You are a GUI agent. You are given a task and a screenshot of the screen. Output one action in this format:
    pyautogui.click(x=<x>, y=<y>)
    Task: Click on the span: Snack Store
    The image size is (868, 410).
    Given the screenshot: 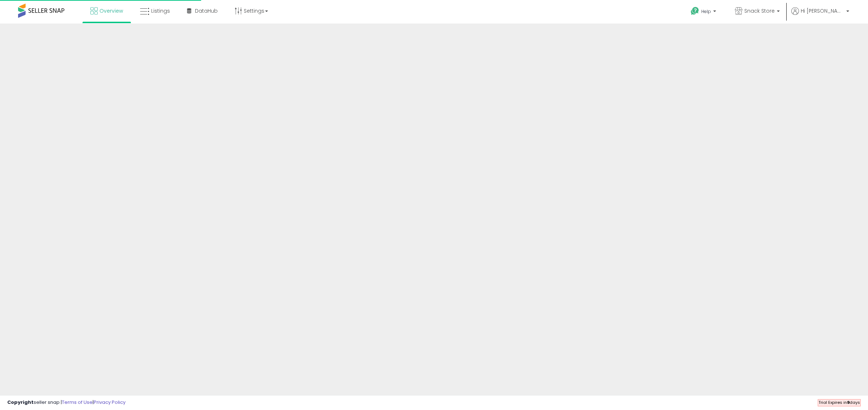 What is the action you would take?
    pyautogui.click(x=760, y=11)
    